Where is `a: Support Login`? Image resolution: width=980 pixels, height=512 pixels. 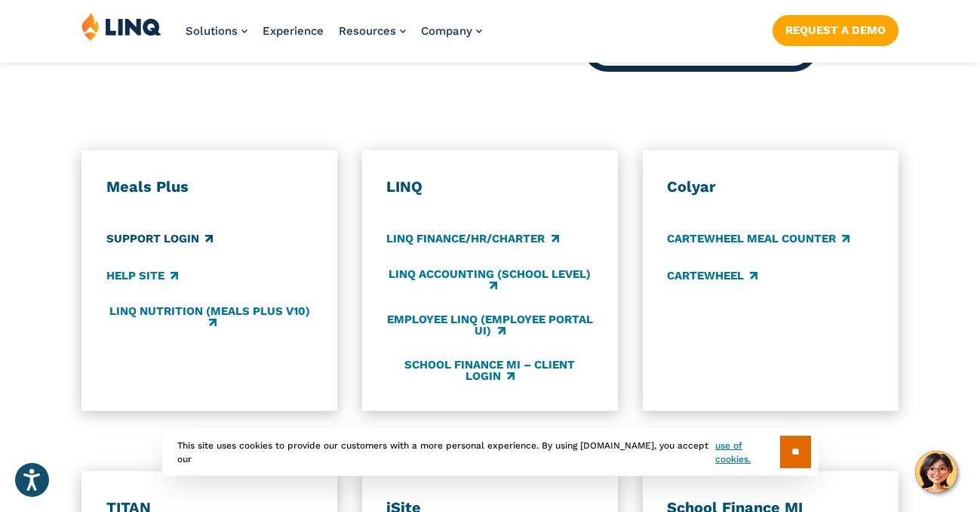
a: Support Login is located at coordinates (159, 239).